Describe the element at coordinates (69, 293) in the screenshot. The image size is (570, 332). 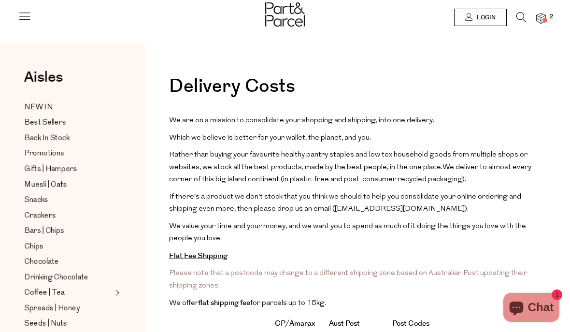
I see `a: Coffee | Tea` at that location.